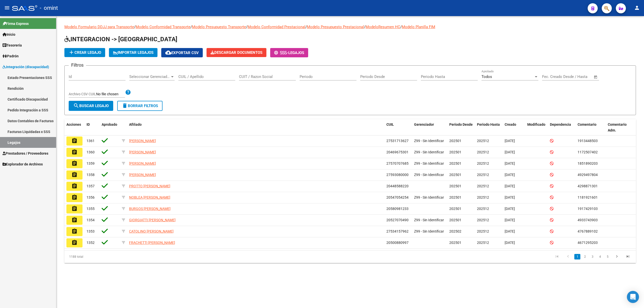 The width and height of the screenshot is (644, 308). What do you see at coordinates (15, 23) in the screenshot?
I see `span: Firma Express` at bounding box center [15, 23].